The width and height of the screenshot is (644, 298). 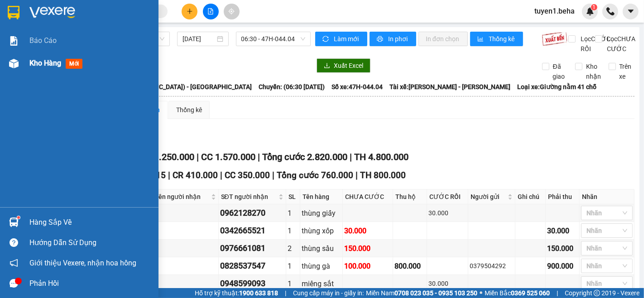 What do you see at coordinates (611, 11) in the screenshot?
I see `img: phone-icon` at bounding box center [611, 11].